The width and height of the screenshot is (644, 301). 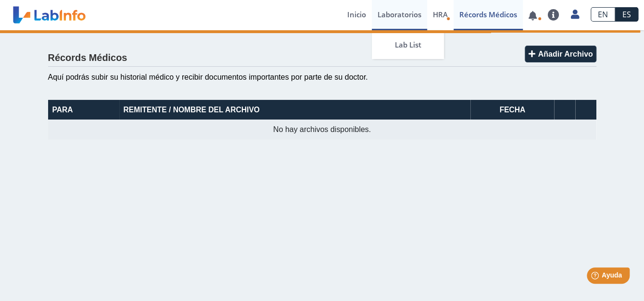 I want to click on span: HRA, so click(x=440, y=14).